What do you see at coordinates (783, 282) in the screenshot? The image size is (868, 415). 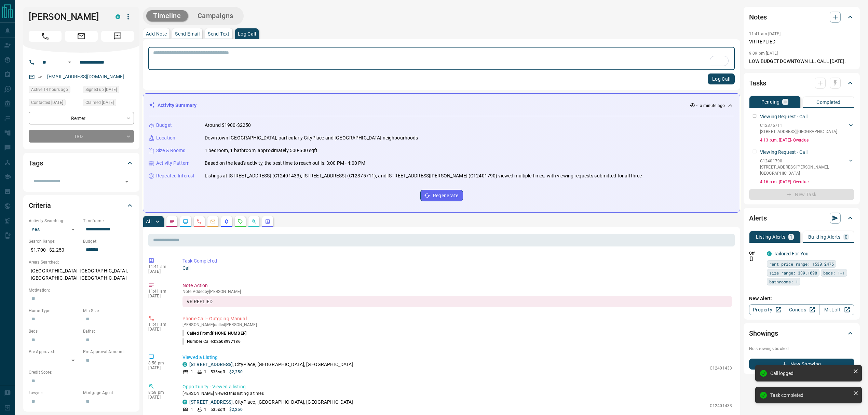 I see `span: bathrooms: 1` at bounding box center [783, 282].